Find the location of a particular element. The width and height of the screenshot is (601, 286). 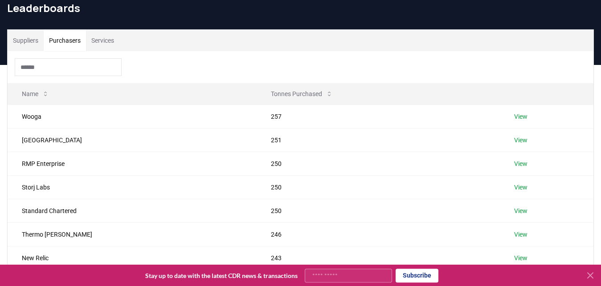

td: 251 is located at coordinates (378, 140).